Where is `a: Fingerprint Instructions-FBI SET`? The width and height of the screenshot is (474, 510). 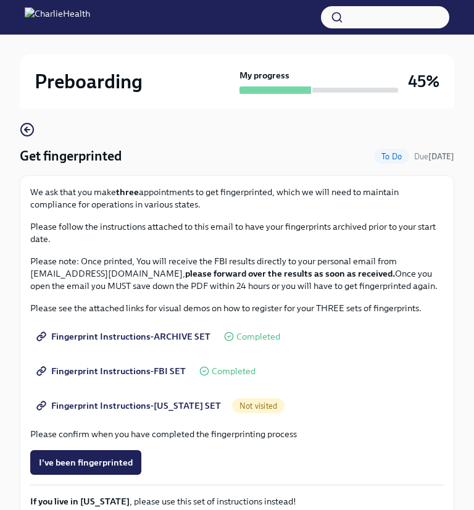 a: Fingerprint Instructions-FBI SET is located at coordinates (112, 371).